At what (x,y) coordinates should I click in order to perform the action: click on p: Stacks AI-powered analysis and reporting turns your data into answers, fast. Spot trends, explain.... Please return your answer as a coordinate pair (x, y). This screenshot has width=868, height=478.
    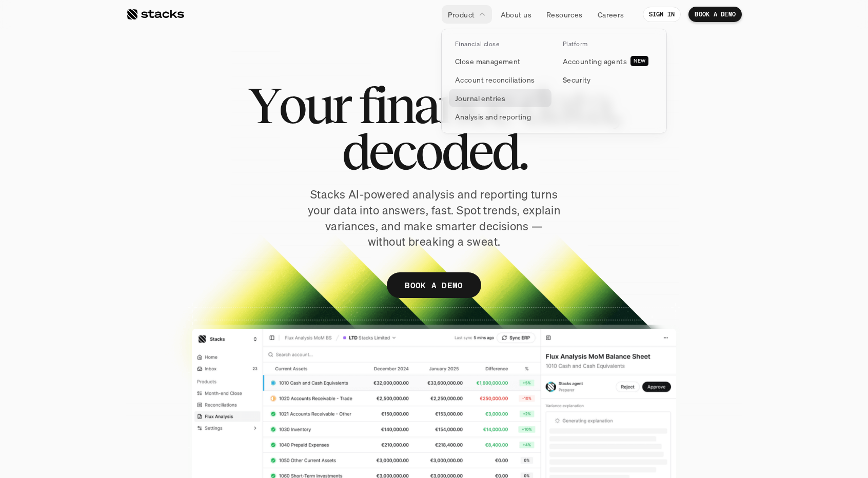
    Looking at the image, I should click on (434, 218).